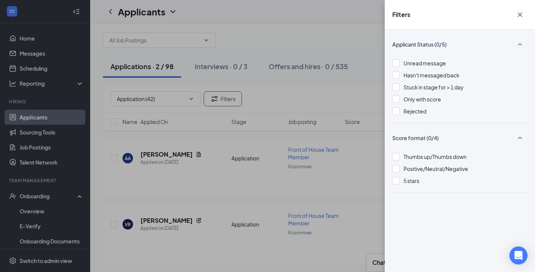 The width and height of the screenshot is (535, 272). I want to click on span: 5 stars, so click(411, 181).